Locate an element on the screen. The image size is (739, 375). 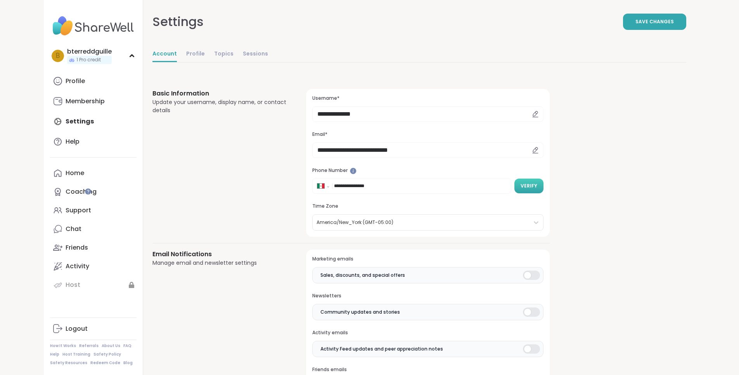
a: Coaching is located at coordinates (93, 192).